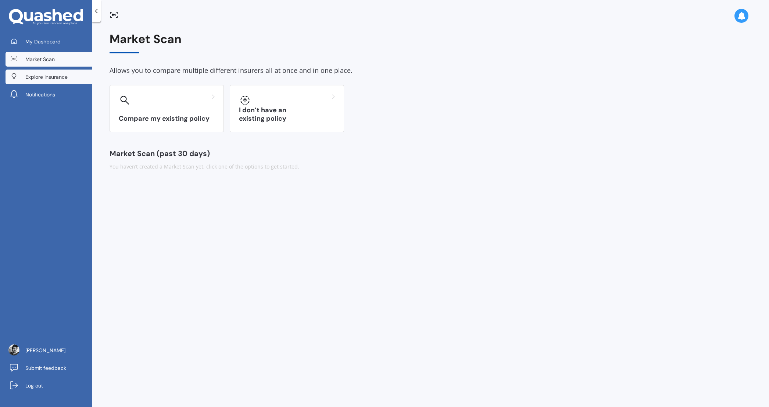 The image size is (769, 407). I want to click on span: Notifications, so click(40, 94).